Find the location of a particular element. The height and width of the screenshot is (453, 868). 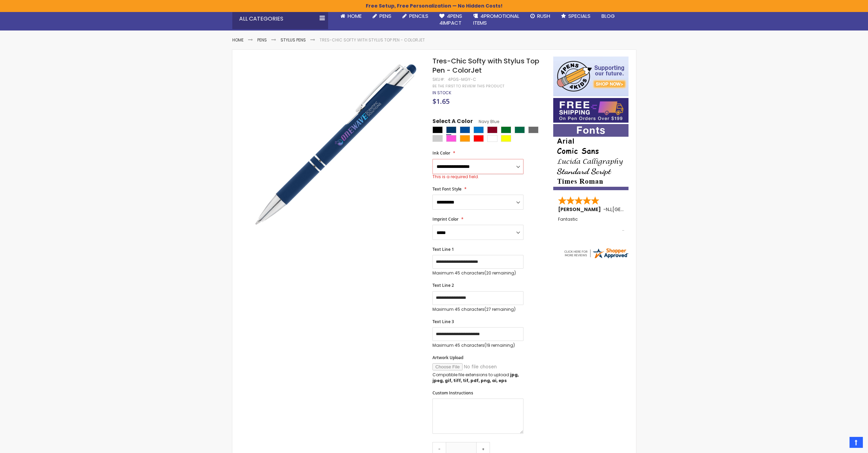

img: Free shipping on orders over $199 is located at coordinates (591, 110).